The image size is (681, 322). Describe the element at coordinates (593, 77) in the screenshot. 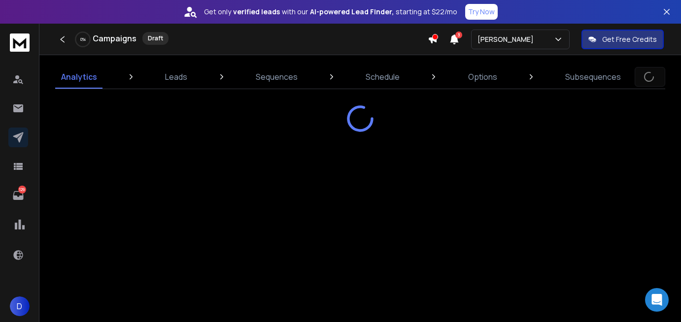

I see `p: Subsequences` at that location.